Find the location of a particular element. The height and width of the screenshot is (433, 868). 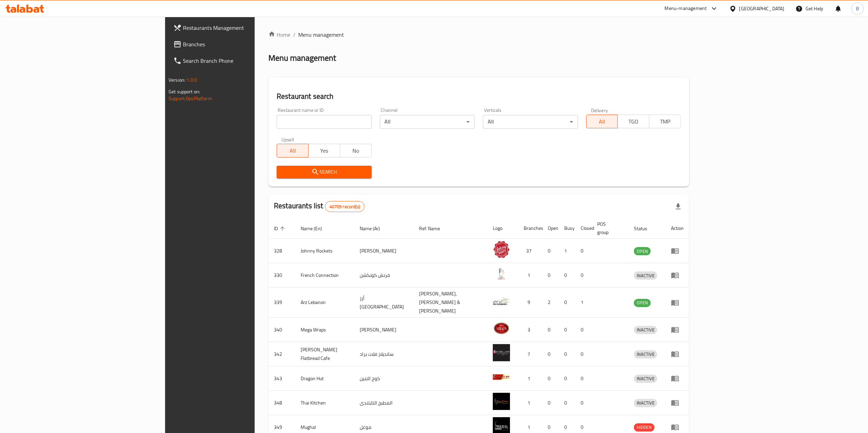

span: Name (En) is located at coordinates (316, 229).